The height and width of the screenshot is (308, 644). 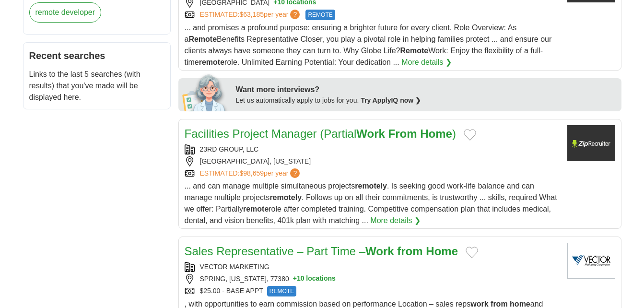 What do you see at coordinates (314, 279) in the screenshot?
I see `button: +10 locations` at bounding box center [314, 279].